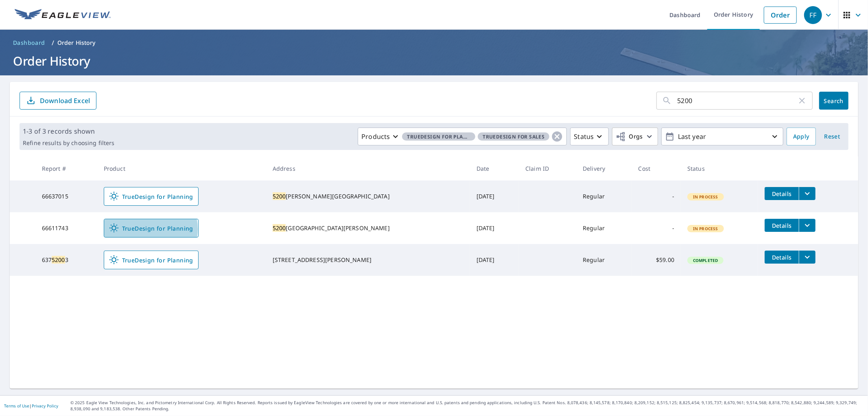 This screenshot has height=416, width=868. What do you see at coordinates (832, 137) in the screenshot?
I see `span: Reset` at bounding box center [832, 137].